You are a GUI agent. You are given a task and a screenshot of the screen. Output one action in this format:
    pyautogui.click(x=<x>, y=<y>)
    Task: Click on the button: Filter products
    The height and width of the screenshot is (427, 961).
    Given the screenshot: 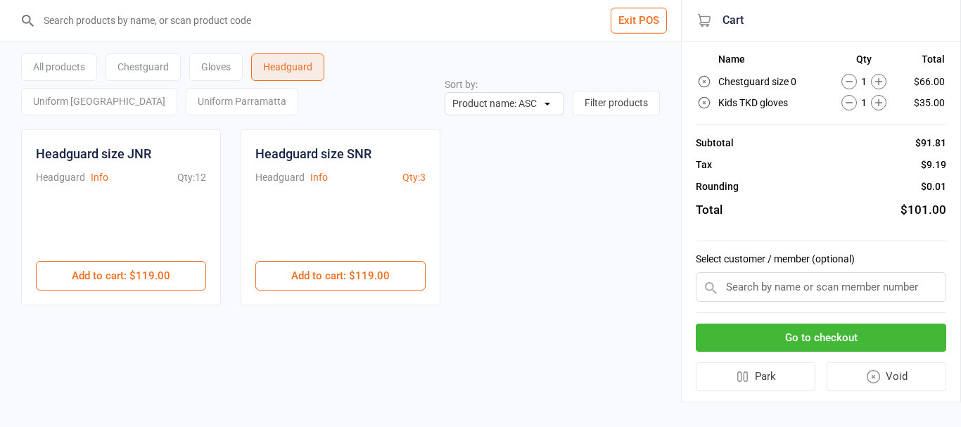 What is the action you would take?
    pyautogui.click(x=616, y=103)
    